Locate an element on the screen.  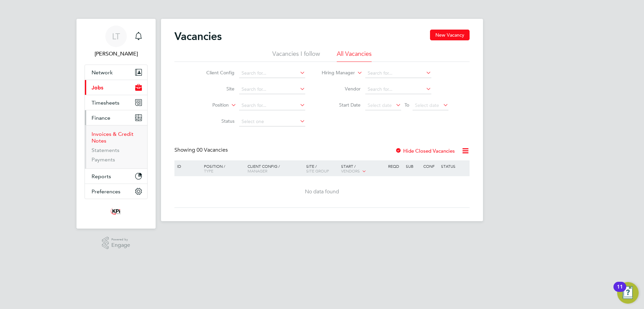
span: Timesheets is located at coordinates (105, 102).